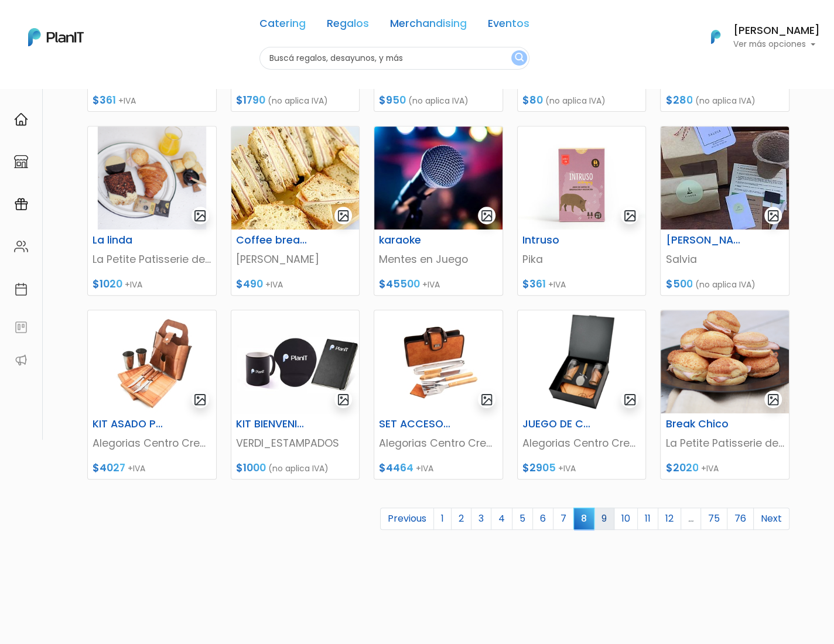  I want to click on h6: karaoke, so click(416, 239).